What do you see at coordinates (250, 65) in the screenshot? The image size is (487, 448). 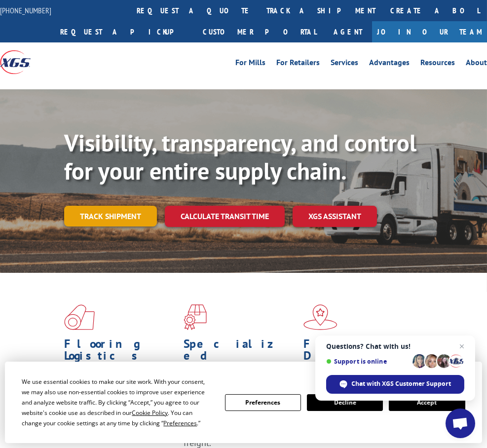 I see `a: For Mills` at bounding box center [250, 65].